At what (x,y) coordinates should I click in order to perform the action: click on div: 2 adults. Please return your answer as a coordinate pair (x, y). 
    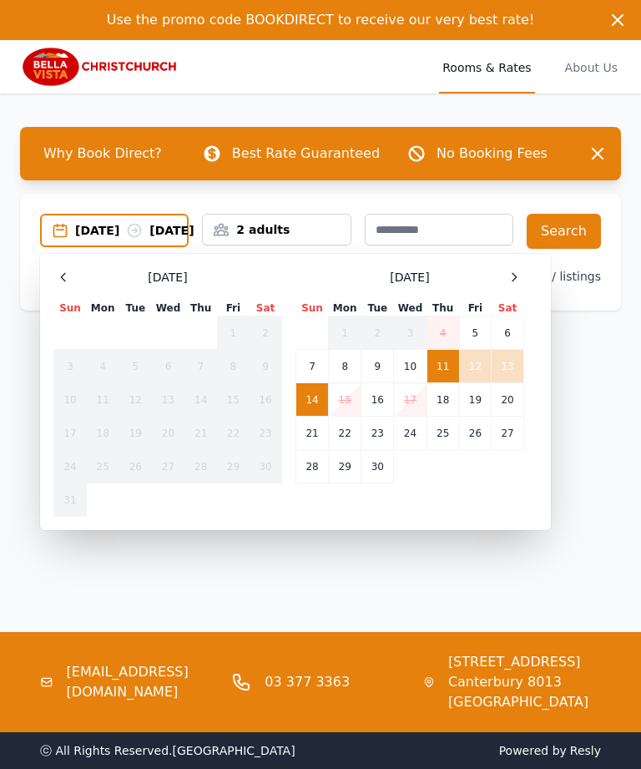
    Looking at the image, I should click on (276, 229).